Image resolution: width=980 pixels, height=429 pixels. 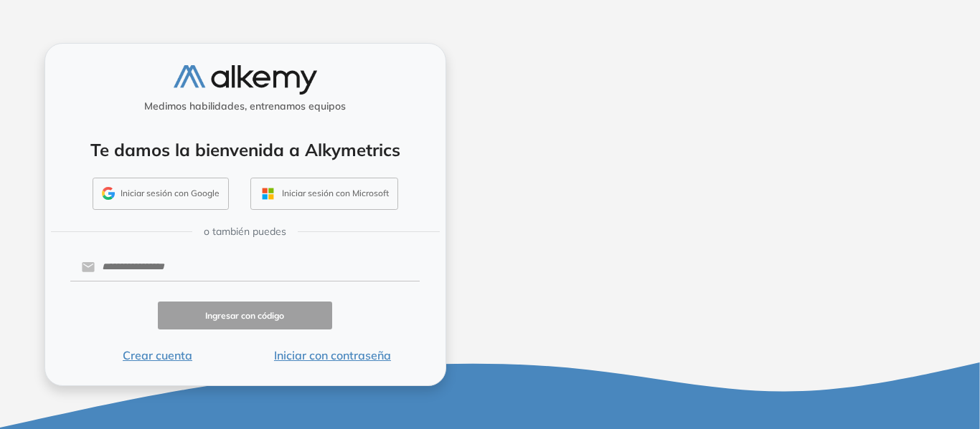 What do you see at coordinates (332, 355) in the screenshot?
I see `button: Iniciar con contraseña` at bounding box center [332, 355].